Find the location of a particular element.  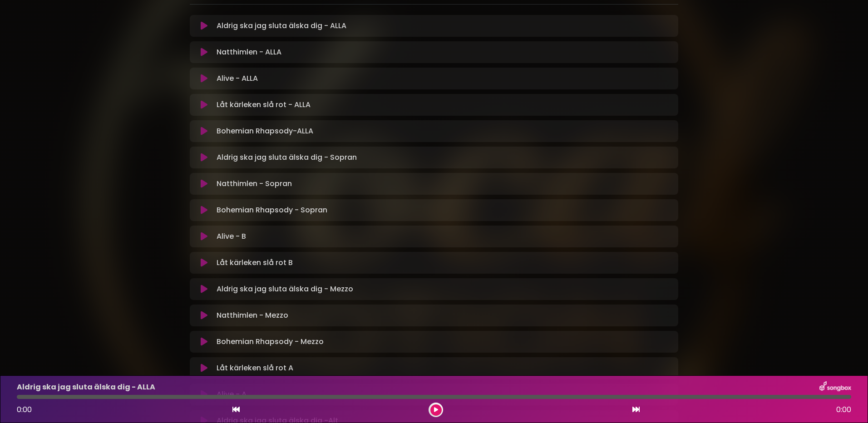

p: Bohemian Rhapsody - Mezzo is located at coordinates (270, 342).